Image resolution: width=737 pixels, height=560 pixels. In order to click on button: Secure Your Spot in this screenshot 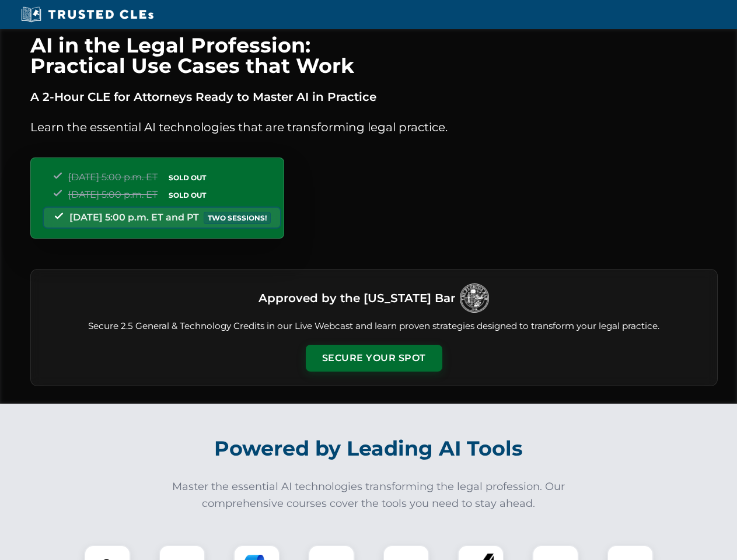, I will do `click(374, 358)`.